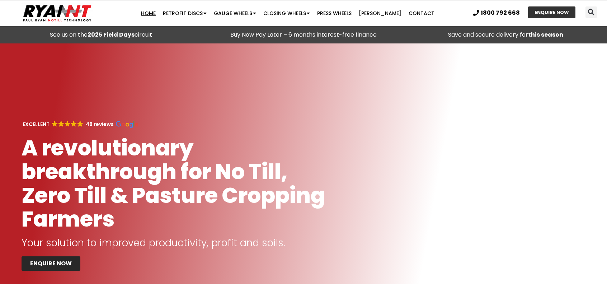 This screenshot has height=284, width=607. Describe the element at coordinates (80, 124) in the screenshot. I see `a: EXCELLENT GoogleGoogleGoogleGoogleGoogle 48 reviews Google` at that location.